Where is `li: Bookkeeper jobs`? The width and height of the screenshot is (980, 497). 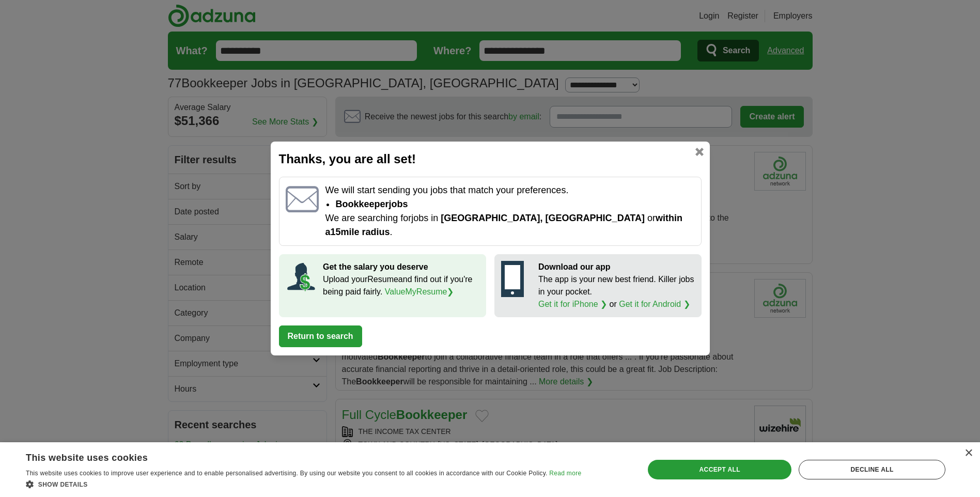
li: Bookkeeper jobs is located at coordinates (514, 204).